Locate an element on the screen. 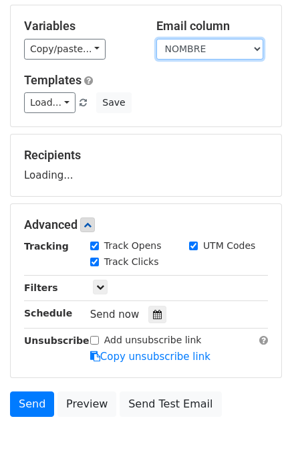 The height and width of the screenshot is (451, 292). h5: Variables is located at coordinates (80, 26).